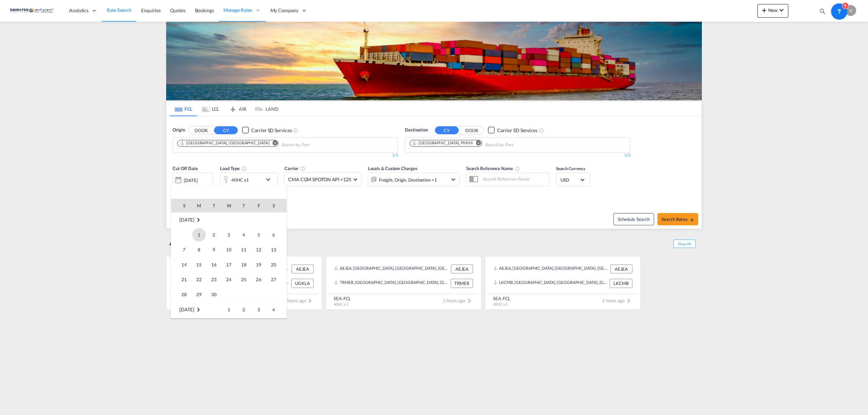 This screenshot has width=868, height=415. I want to click on span: 21, so click(184, 279).